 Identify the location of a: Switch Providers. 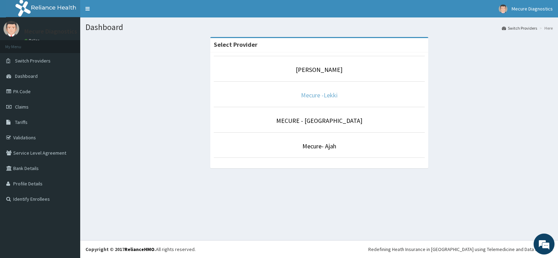
(520, 28).